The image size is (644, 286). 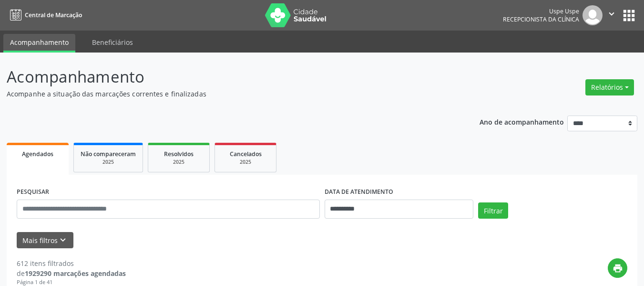 I want to click on button: print, so click(x=617, y=267).